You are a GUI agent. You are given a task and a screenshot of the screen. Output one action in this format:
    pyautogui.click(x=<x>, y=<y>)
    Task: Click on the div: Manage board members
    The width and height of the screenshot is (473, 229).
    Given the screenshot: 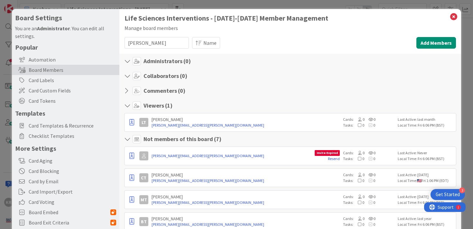 What is the action you would take?
    pyautogui.click(x=290, y=28)
    